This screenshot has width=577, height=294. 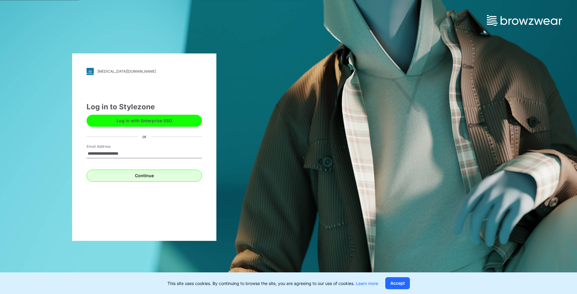 I want to click on button: Accept, so click(x=397, y=283).